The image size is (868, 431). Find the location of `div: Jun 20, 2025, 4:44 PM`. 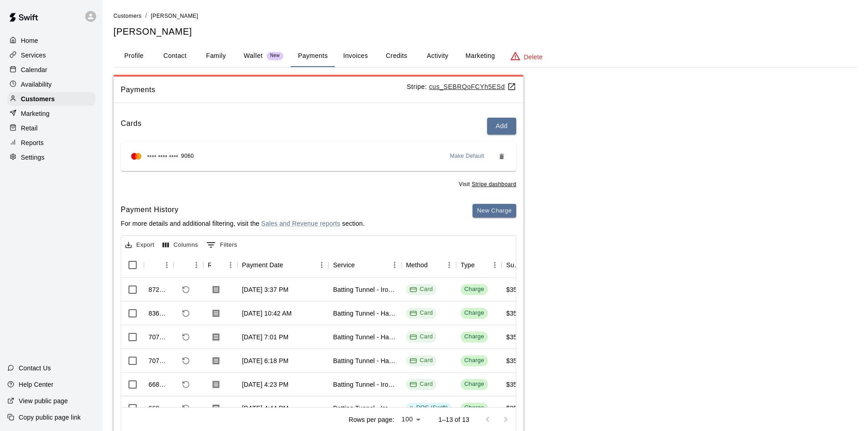

div: Jun 20, 2025, 4:44 PM is located at coordinates (265, 408).